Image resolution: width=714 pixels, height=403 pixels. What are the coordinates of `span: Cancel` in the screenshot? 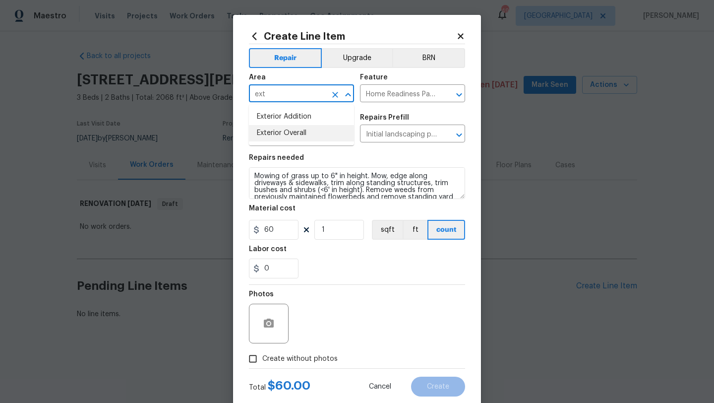 It's located at (380, 386).